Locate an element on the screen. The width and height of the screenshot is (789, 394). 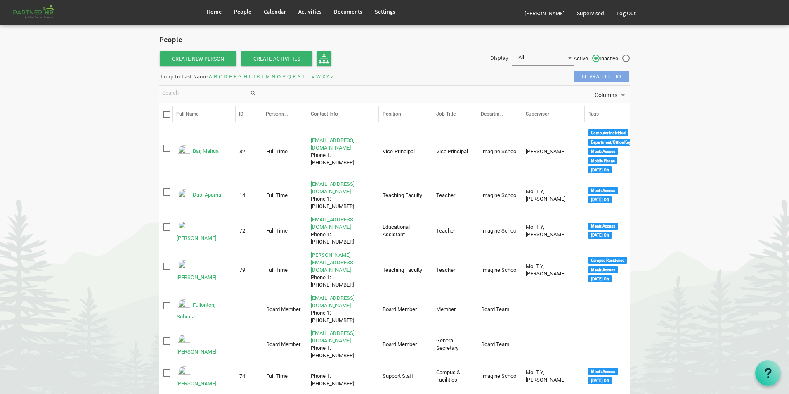
td: Ekka, Shobha Rani is template cell column header Full Name is located at coordinates (204, 270).